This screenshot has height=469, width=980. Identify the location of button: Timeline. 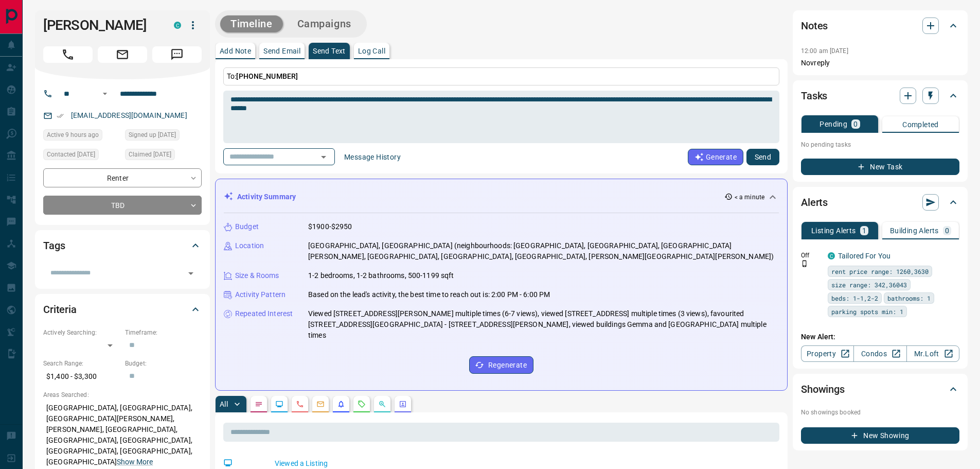
(252, 24).